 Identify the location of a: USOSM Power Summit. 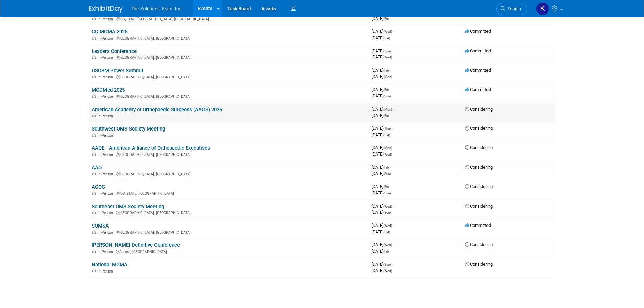
(117, 71).